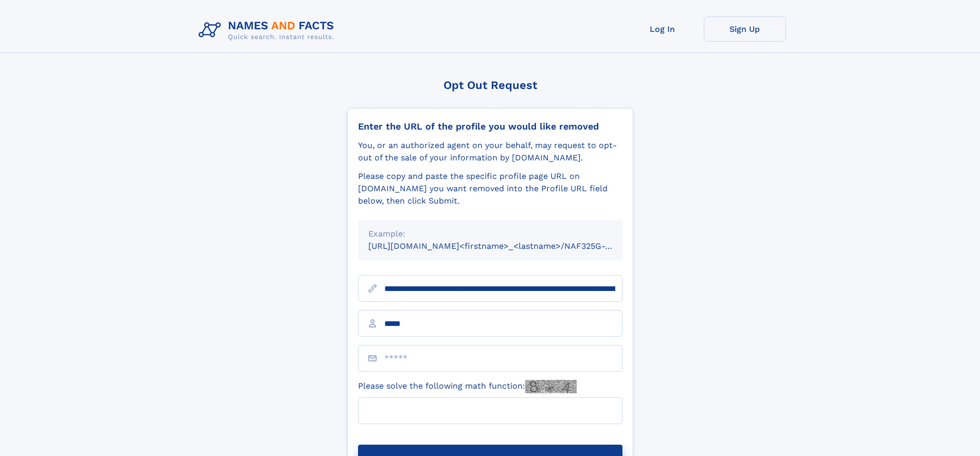 The image size is (980, 456). What do you see at coordinates (268, 30) in the screenshot?
I see `img: Logo Names and Facts` at bounding box center [268, 30].